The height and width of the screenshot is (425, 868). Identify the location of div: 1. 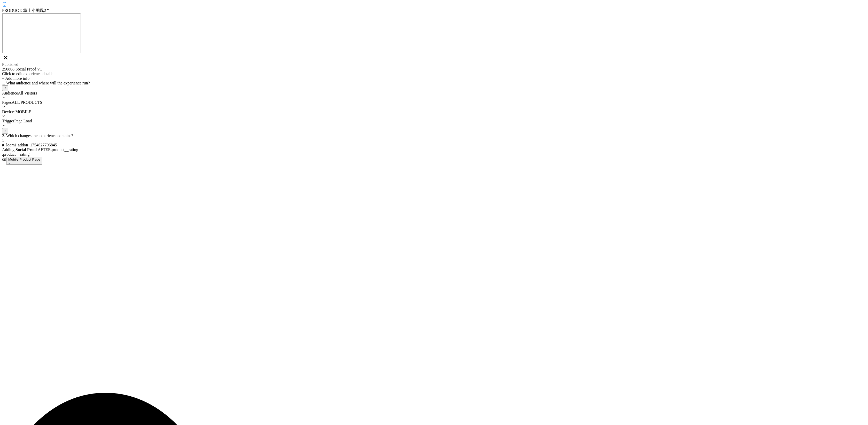
(434, 141).